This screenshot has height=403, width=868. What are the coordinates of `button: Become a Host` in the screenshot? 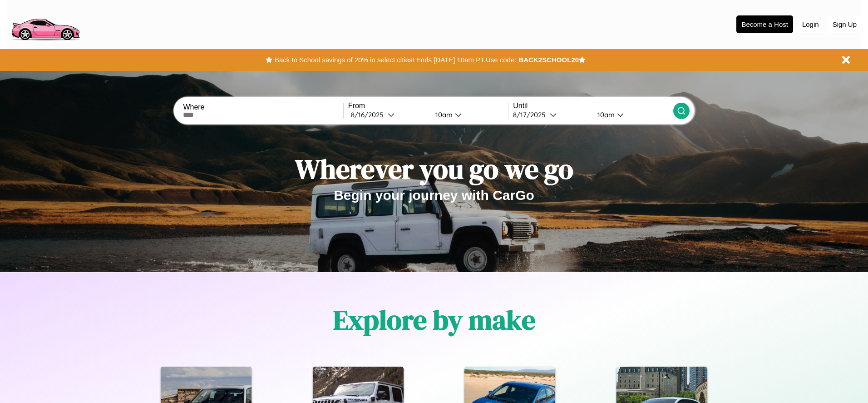 It's located at (765, 24).